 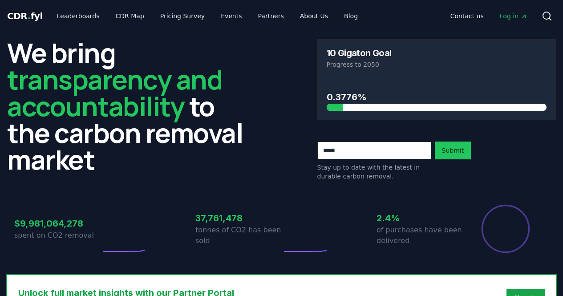 I want to click on span: CDR fyi, so click(x=25, y=16).